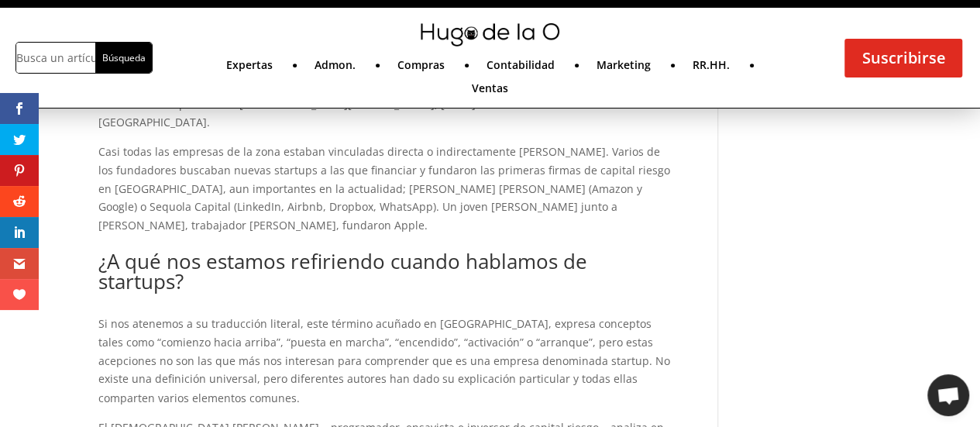  I want to click on input: Busca un artículo, so click(56, 57).